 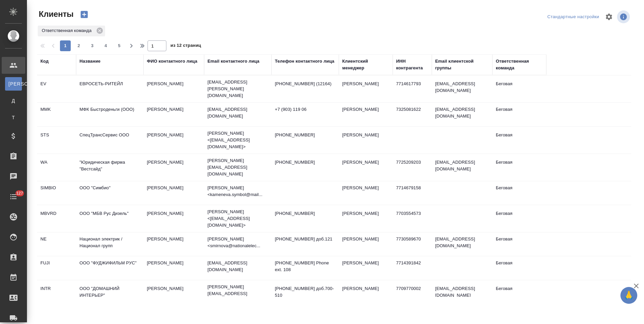 What do you see at coordinates (305, 109) in the screenshot?
I see `p: +7 (903) 119 06` at bounding box center [305, 109].